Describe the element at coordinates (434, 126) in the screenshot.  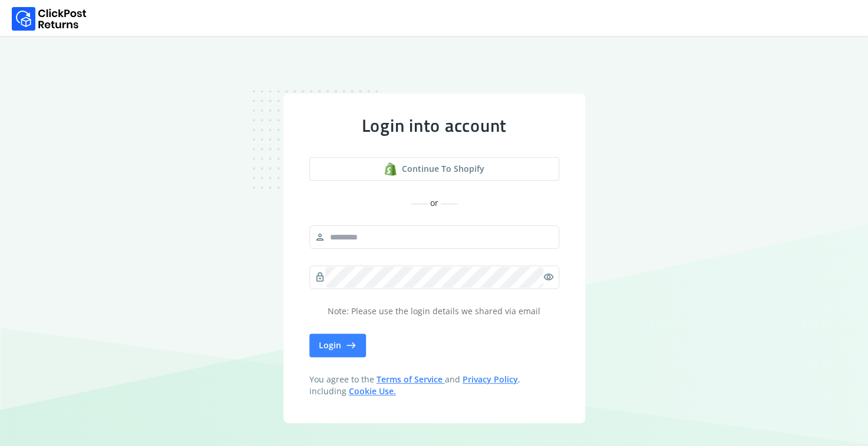
I see `div: Login into account` at that location.